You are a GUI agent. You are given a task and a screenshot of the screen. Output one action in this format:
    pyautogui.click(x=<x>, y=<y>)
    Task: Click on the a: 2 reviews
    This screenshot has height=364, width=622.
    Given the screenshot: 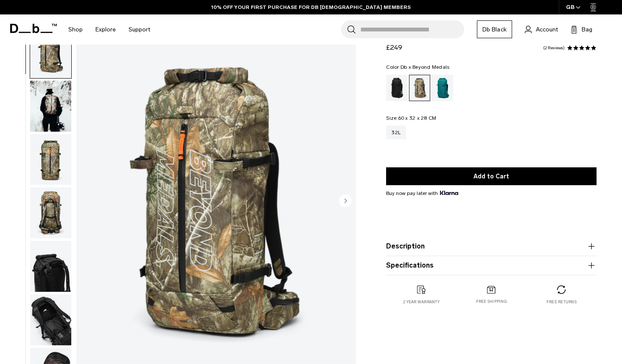 What is the action you would take?
    pyautogui.click(x=554, y=48)
    